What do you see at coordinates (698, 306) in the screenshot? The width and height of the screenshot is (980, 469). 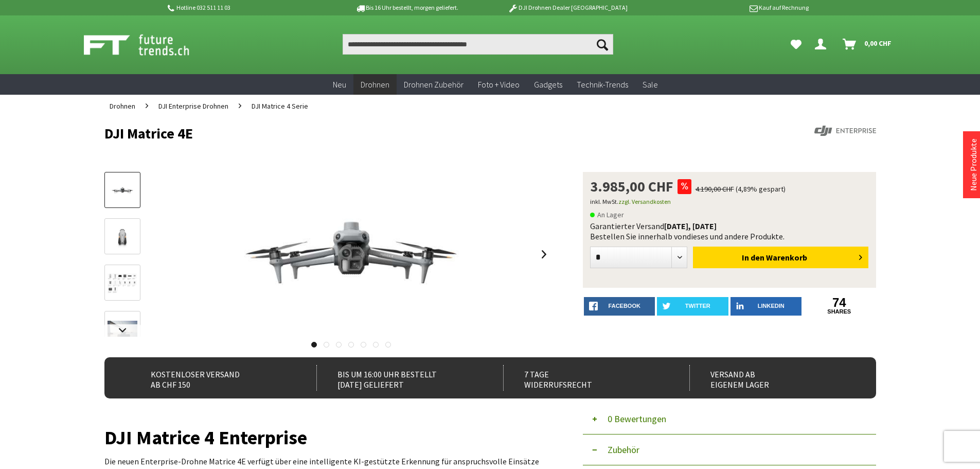 I see `span: twitter` at bounding box center [698, 306].